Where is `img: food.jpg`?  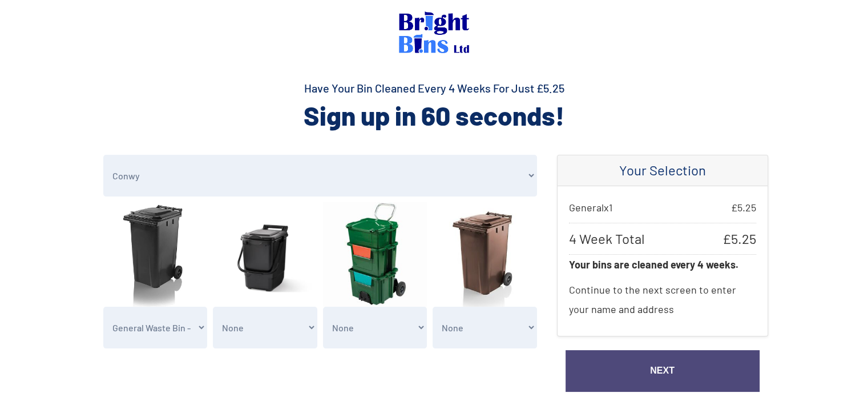 img: food.jpg is located at coordinates (265, 254).